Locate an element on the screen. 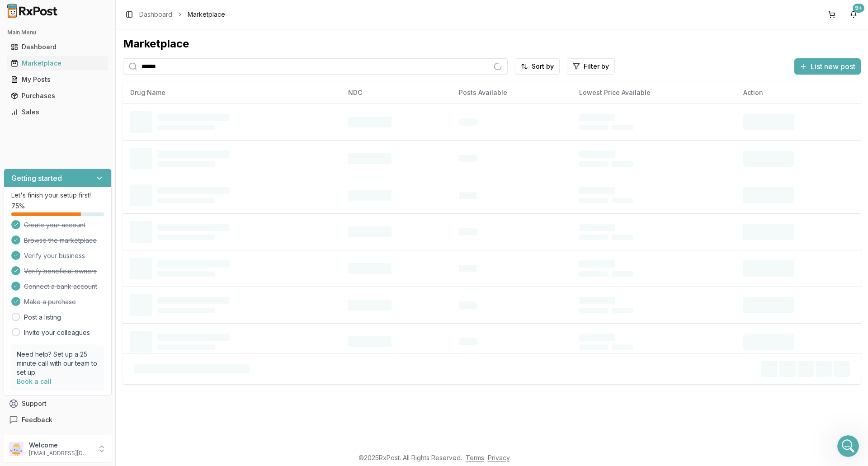 Image resolution: width=868 pixels, height=466 pixels. textarea: Message… is located at coordinates (90, 284).